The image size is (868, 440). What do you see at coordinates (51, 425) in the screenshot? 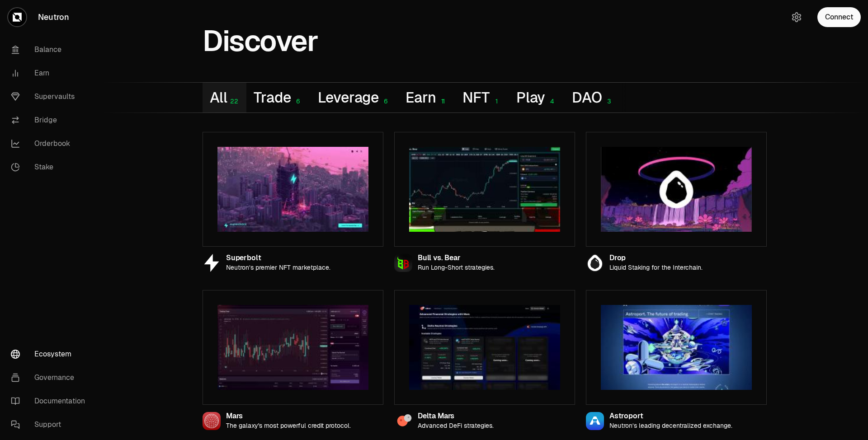
I see `a: Support` at bounding box center [51, 425].